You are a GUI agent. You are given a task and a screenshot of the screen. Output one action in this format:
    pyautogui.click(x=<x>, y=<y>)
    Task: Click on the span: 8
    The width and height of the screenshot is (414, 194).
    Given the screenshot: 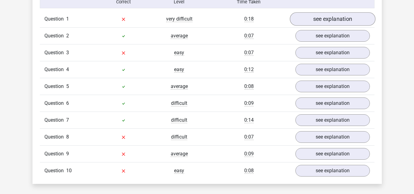 What is the action you would take?
    pyautogui.click(x=67, y=137)
    